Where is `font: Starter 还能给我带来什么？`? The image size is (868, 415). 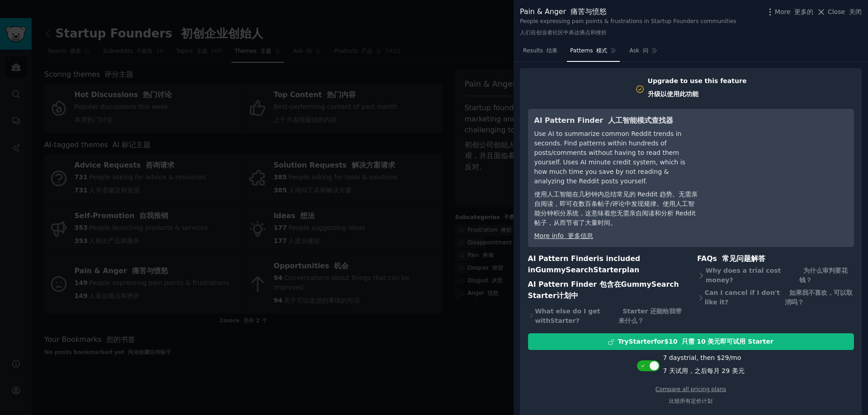
font: Starter 还能给我带来什么？ is located at coordinates (650, 315).